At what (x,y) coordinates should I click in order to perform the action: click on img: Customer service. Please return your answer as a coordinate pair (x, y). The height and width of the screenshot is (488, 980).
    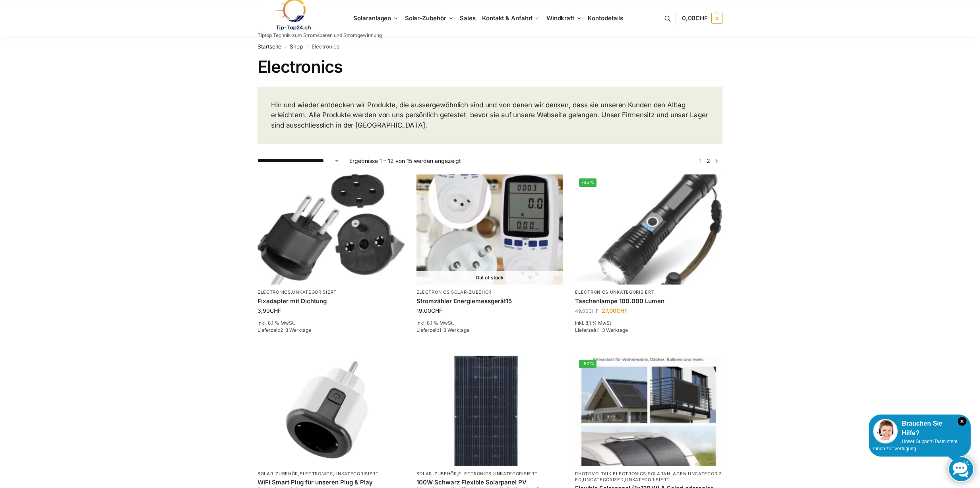
    Looking at the image, I should click on (886, 431).